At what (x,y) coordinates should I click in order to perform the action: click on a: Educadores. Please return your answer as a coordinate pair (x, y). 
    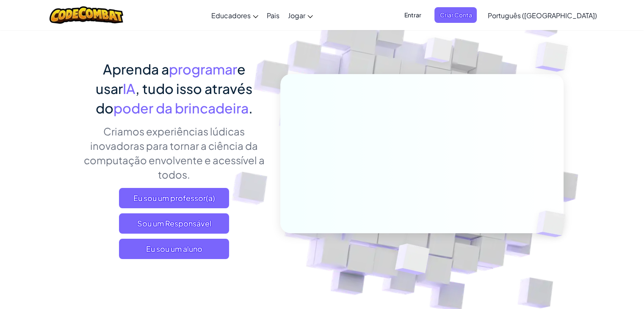
    Looking at the image, I should click on (235, 15).